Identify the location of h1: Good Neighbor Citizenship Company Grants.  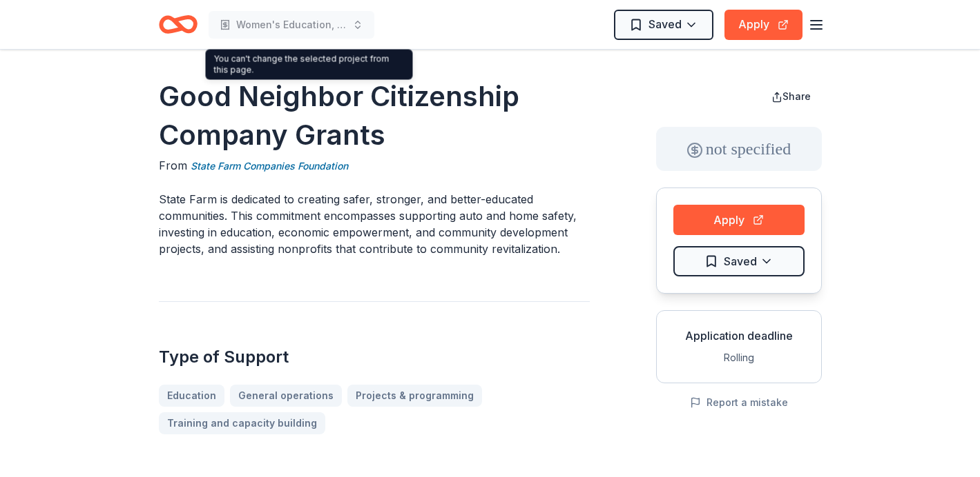
(374, 116).